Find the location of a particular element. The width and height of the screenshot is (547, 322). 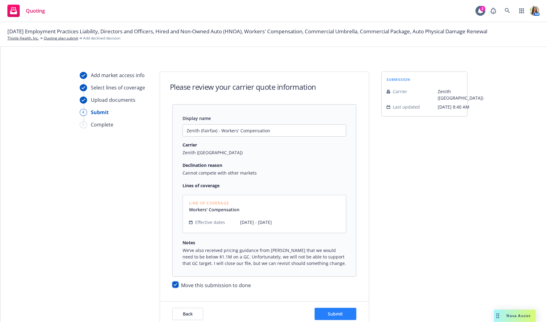

div: 5 is located at coordinates (83, 124).